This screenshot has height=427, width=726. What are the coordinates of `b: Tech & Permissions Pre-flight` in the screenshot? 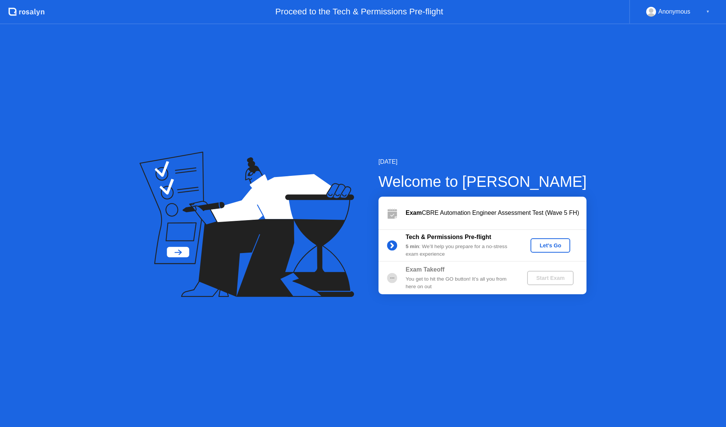 It's located at (449, 237).